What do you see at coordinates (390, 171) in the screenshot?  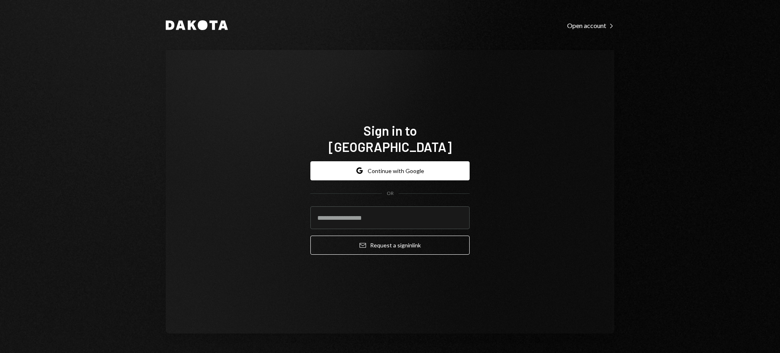 I see `button: Continue with Google` at bounding box center [390, 171].